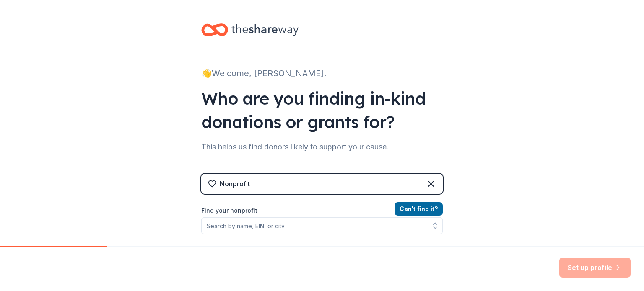 The height and width of the screenshot is (291, 644). I want to click on label: Find your nonprofit, so click(322, 211).